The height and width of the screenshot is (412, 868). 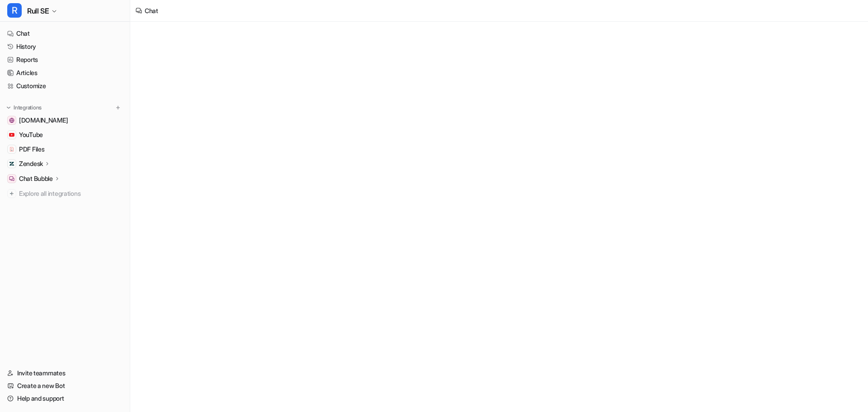 What do you see at coordinates (12, 179) in the screenshot?
I see `img: Chat Bubble` at bounding box center [12, 179].